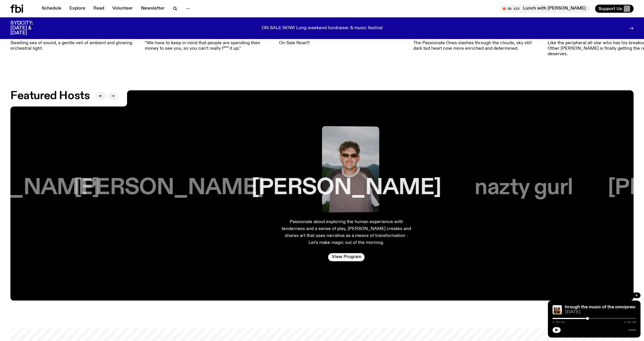  I want to click on h3: nazty gurl, so click(523, 188).